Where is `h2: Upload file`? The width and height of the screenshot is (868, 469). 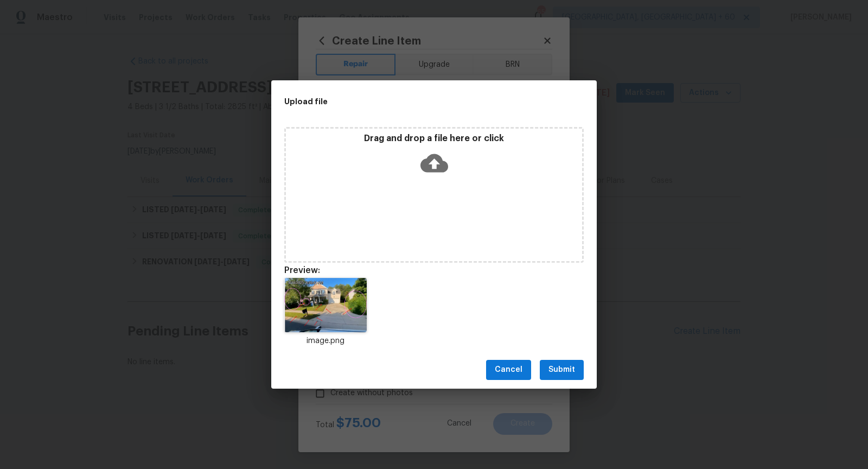 h2: Upload file is located at coordinates (409, 102).